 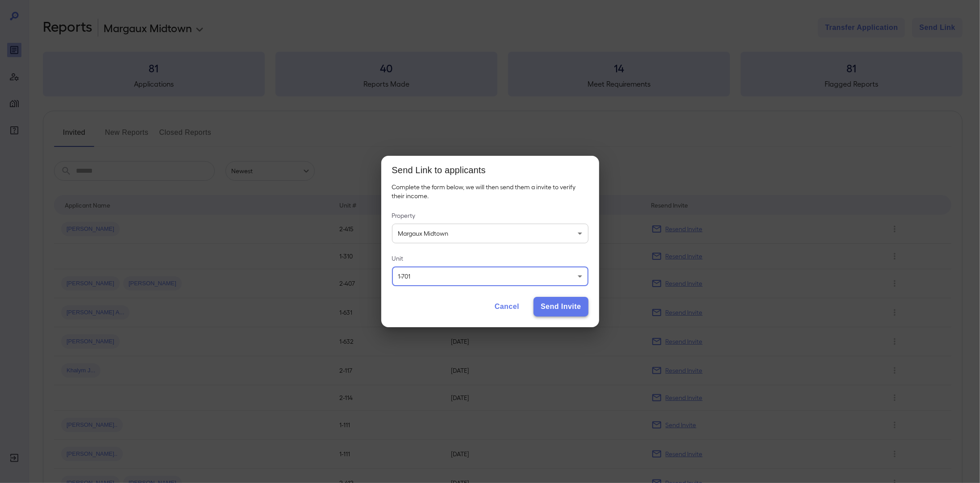 I want to click on p: Complete the form below, we will then send them a invite to verify their income., so click(x=490, y=191).